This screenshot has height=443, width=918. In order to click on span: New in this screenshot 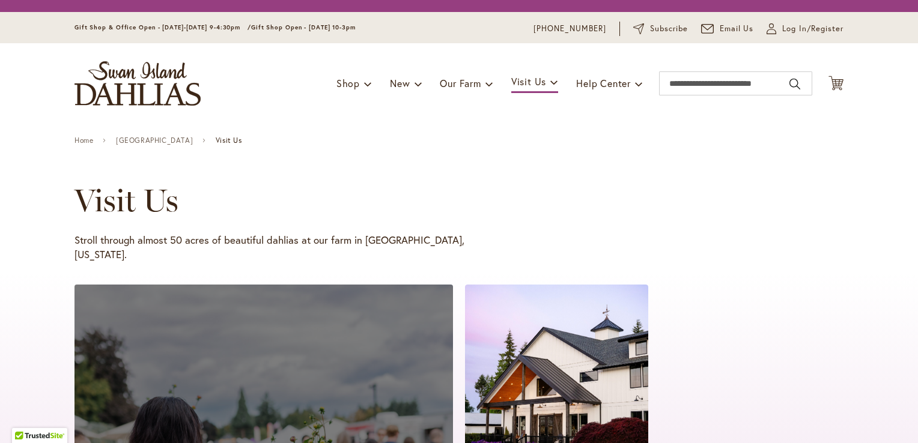, I will do `click(400, 83)`.